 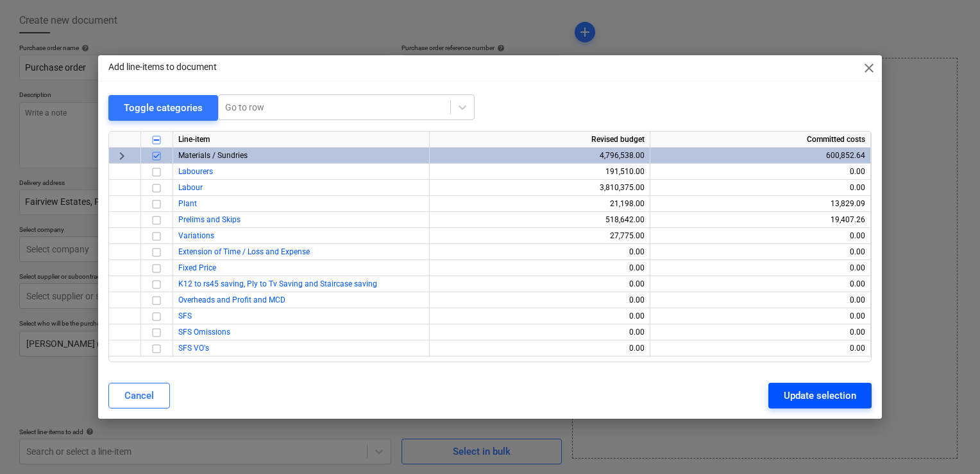 I want to click on span: Plant, so click(x=188, y=204).